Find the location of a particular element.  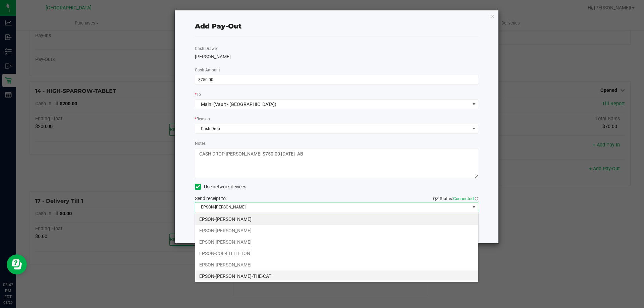

span: Connected is located at coordinates (463, 199).